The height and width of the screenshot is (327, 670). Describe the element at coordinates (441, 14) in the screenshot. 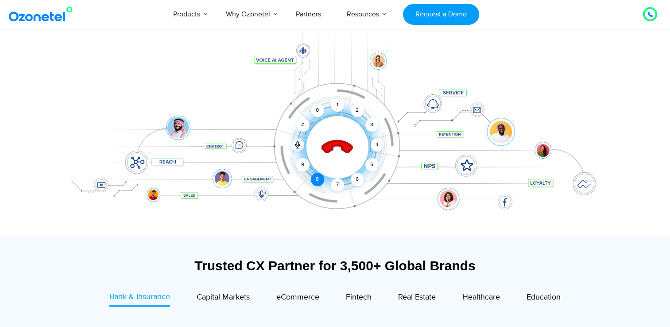

I see `a: Request a Demo` at that location.